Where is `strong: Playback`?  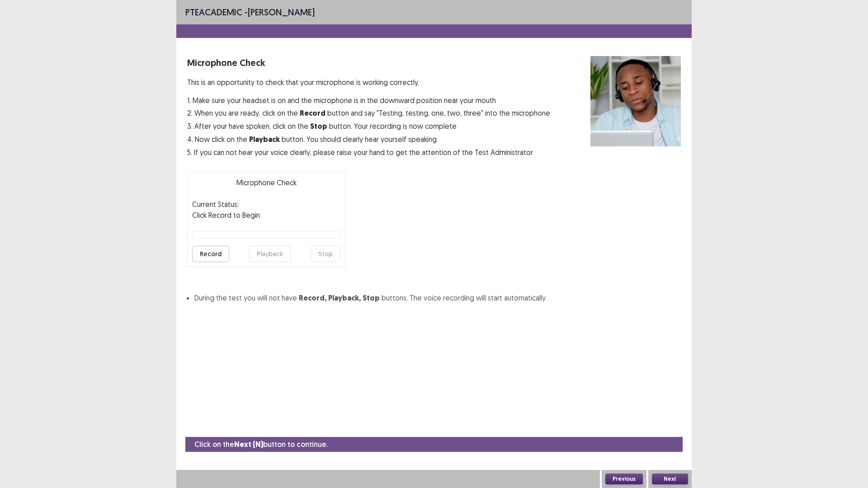 strong: Playback is located at coordinates (265, 139).